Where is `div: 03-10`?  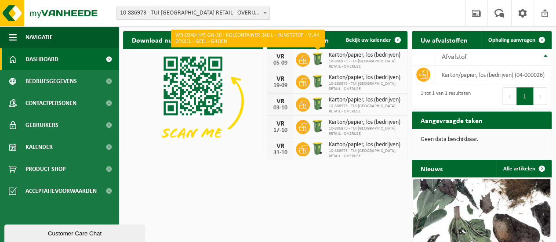 div: 03-10 is located at coordinates (280, 108).